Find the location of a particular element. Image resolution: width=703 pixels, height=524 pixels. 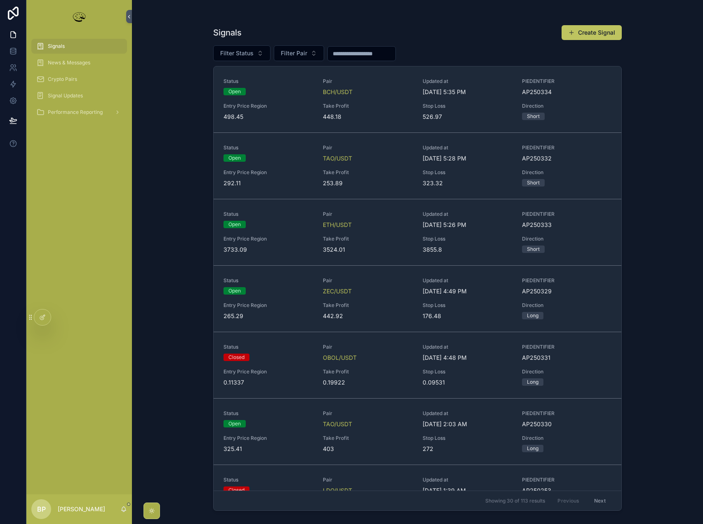

a: Crypto Pairs is located at coordinates (79, 79).